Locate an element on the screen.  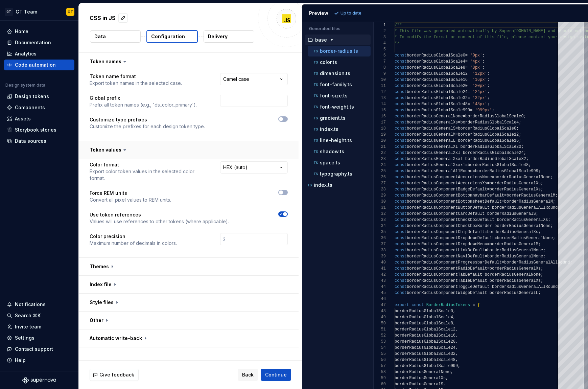
p: Values will use references to other tokens (where applicable). is located at coordinates (159, 222).